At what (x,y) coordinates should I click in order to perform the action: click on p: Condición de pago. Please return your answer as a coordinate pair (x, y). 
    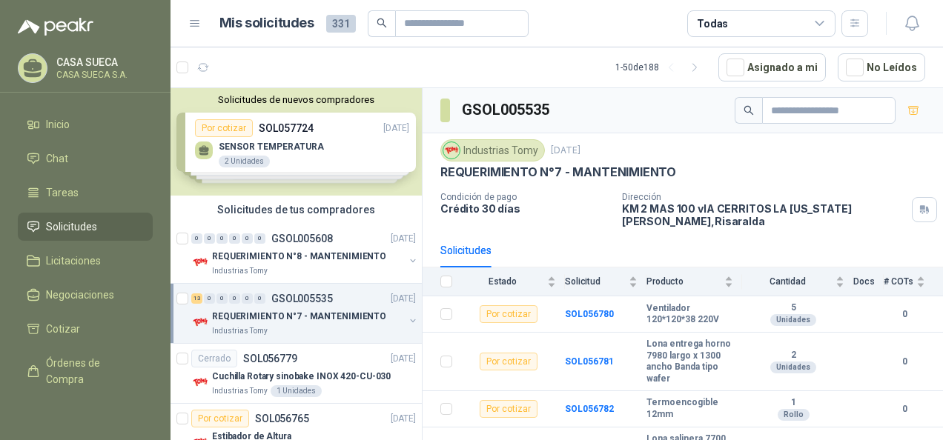
    Looking at the image, I should click on (525, 197).